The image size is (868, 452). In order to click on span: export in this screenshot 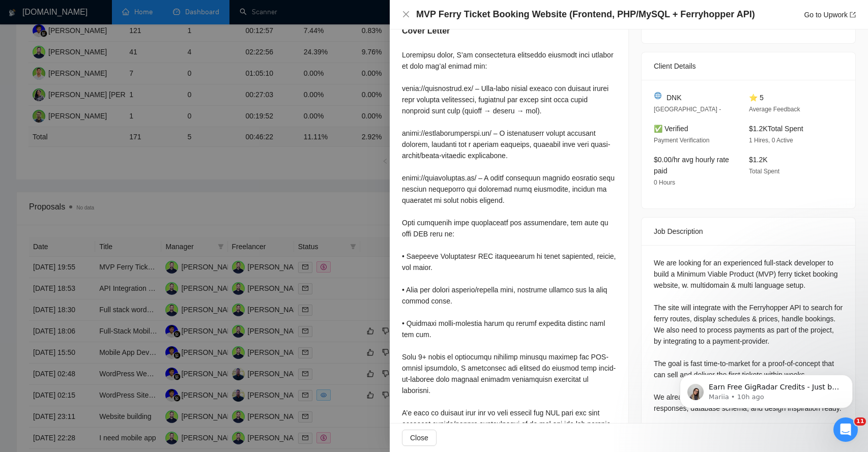, I will do `click(852, 15)`.